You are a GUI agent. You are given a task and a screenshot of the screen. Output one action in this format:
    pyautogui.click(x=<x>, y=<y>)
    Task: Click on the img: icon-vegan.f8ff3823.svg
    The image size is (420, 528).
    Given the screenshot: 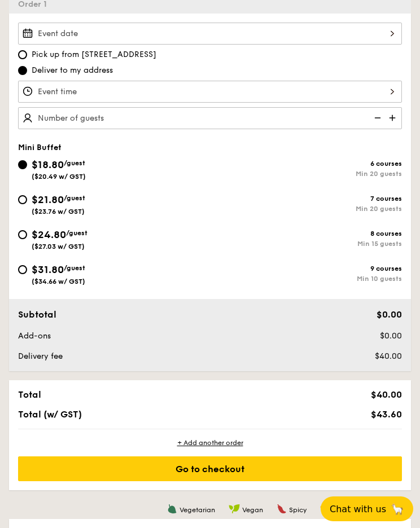 What is the action you would take?
    pyautogui.click(x=234, y=509)
    